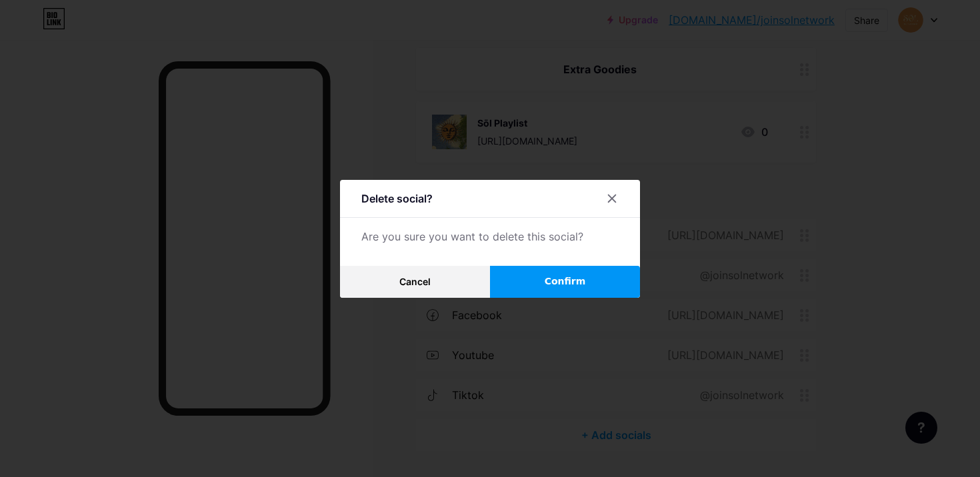 The width and height of the screenshot is (980, 477). Describe the element at coordinates (564, 282) in the screenshot. I see `button: Confirm` at that location.